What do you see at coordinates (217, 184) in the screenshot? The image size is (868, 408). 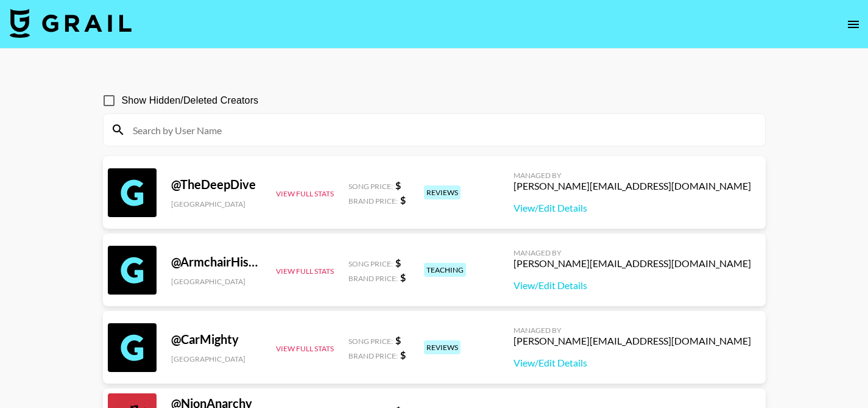 I see `div: @ TheDeepDive` at bounding box center [217, 184].